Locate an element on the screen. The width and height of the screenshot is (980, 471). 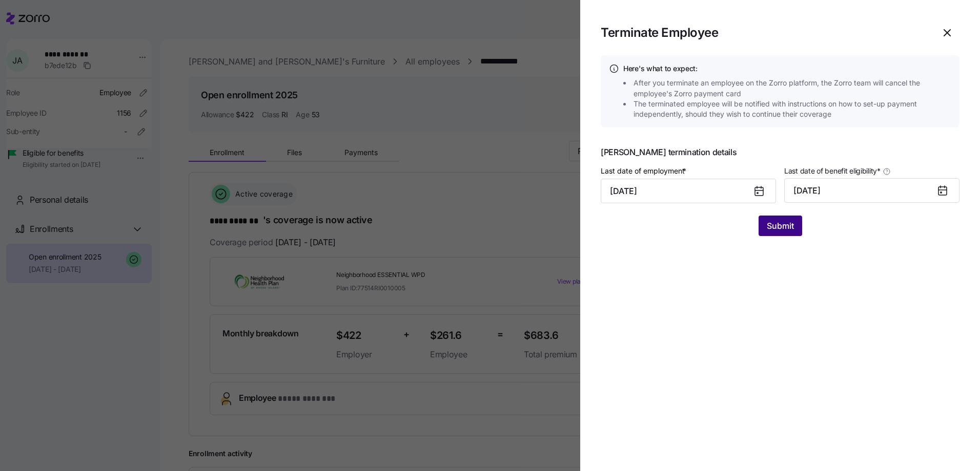
button: Submit is located at coordinates (780, 226).